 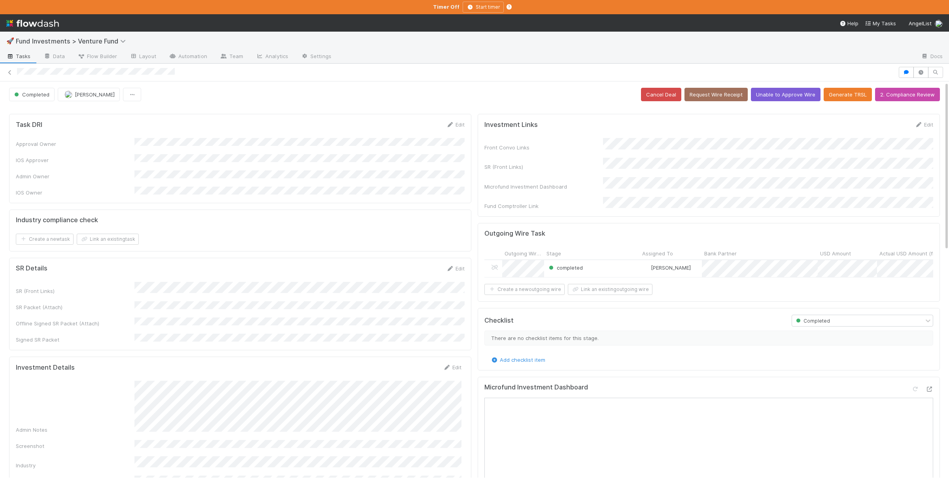 I want to click on span: completed, so click(x=565, y=268).